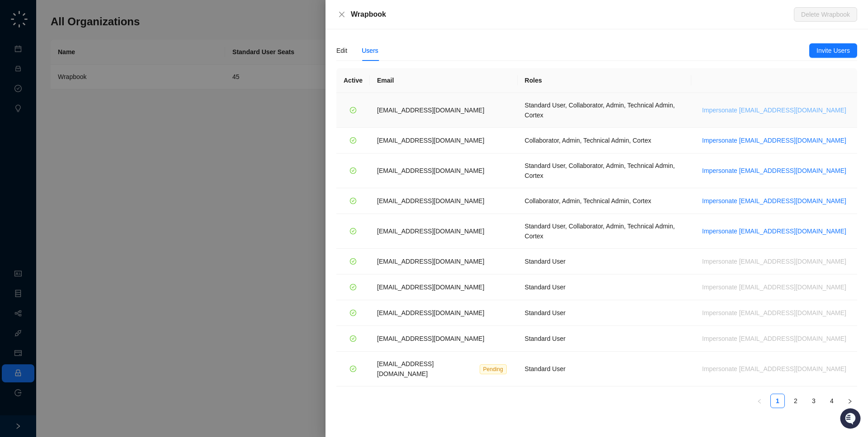 This screenshot has width=868, height=437. Describe the element at coordinates (22, 131) in the screenshot. I see `a: 📚Docs` at that location.